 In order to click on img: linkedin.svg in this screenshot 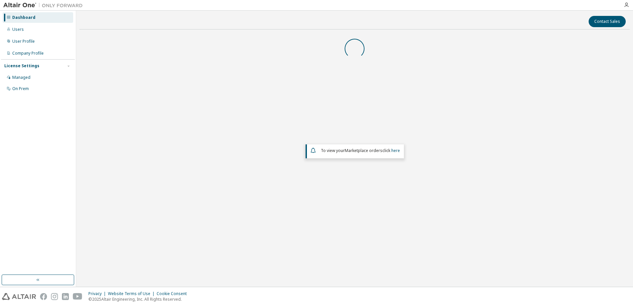, I will do `click(65, 296)`.